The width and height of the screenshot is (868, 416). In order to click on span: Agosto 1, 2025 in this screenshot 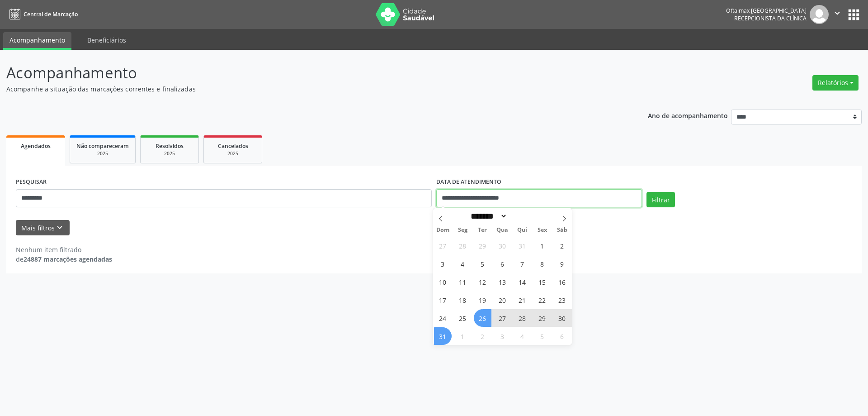, I will do `click(542, 245)`.